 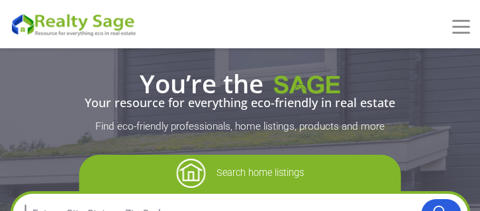 What do you see at coordinates (307, 86) in the screenshot?
I see `img: Realty Sage` at bounding box center [307, 86].